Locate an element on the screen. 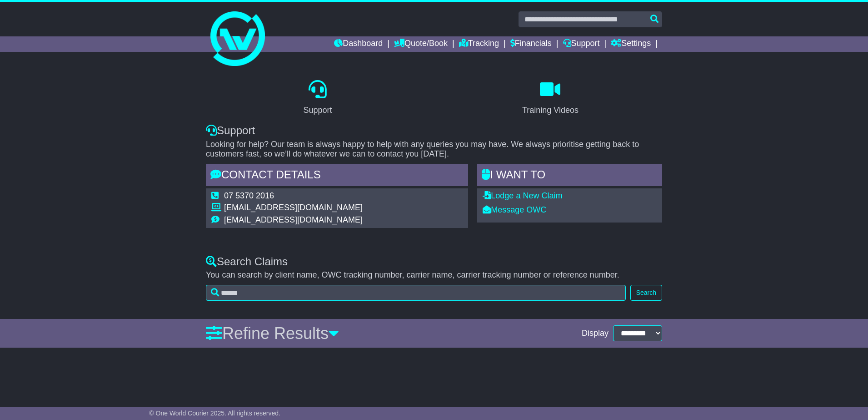 The width and height of the screenshot is (868, 420). a: Refine Results is located at coordinates (272, 333).